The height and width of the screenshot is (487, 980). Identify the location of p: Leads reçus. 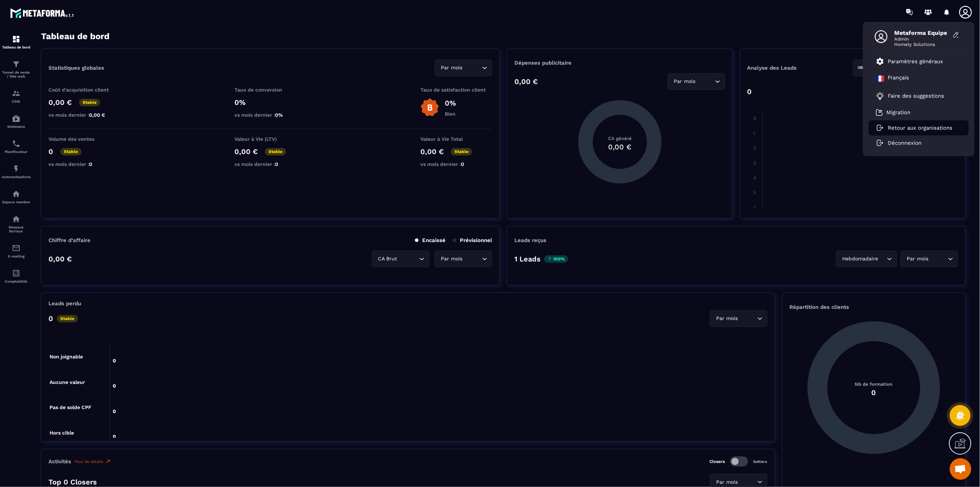
(530, 240).